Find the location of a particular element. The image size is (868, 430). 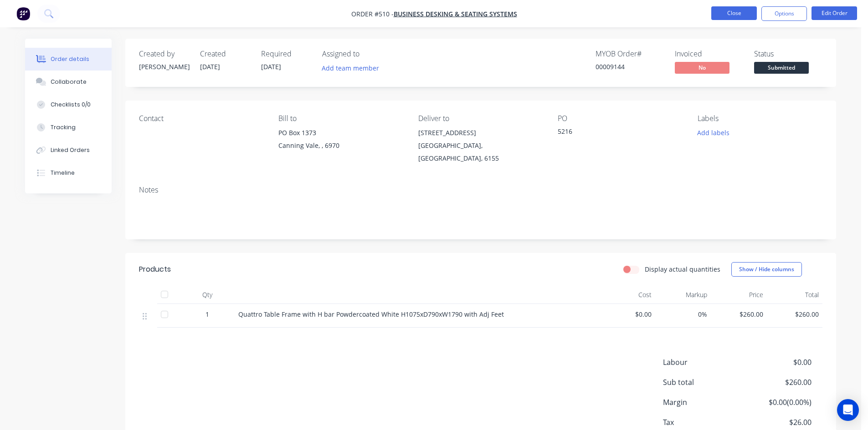

span: Sub total is located at coordinates (703, 382).